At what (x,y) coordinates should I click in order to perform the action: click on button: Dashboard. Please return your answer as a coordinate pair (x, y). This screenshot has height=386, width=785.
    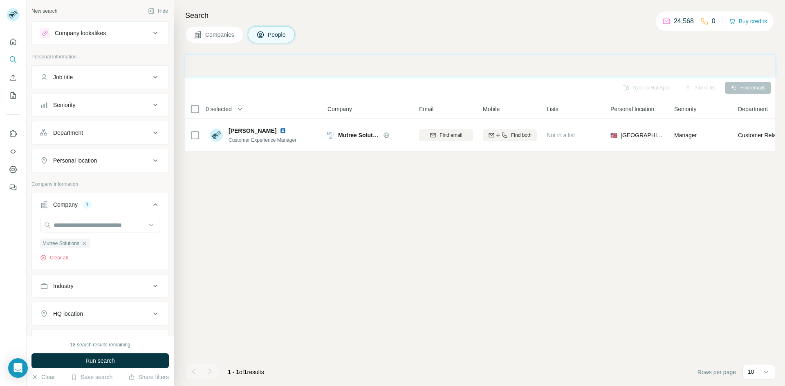
    Looking at the image, I should click on (13, 170).